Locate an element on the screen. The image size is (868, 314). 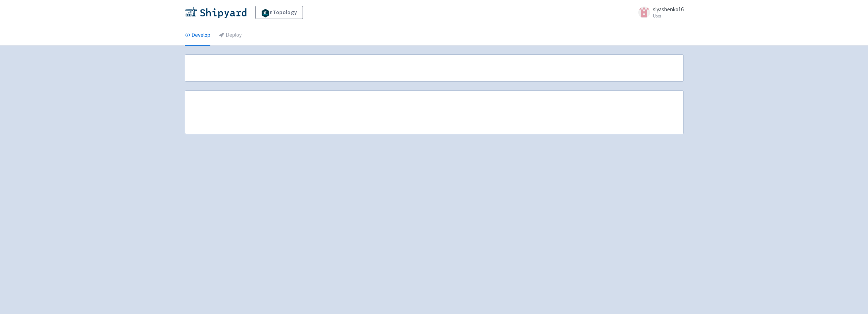
a: Deploy is located at coordinates (230, 36).